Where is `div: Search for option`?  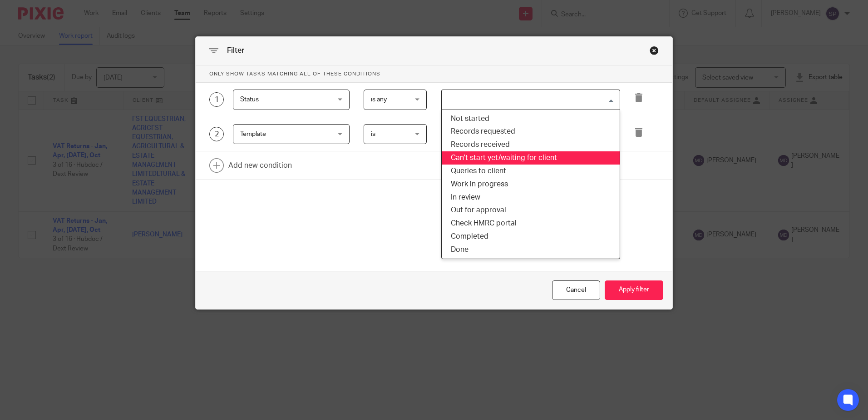 div: Search for option is located at coordinates (531, 99).